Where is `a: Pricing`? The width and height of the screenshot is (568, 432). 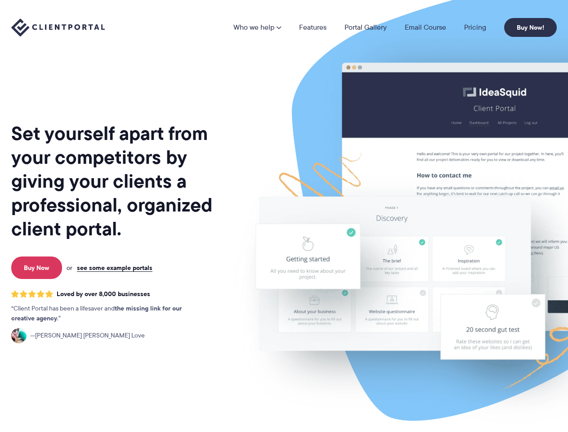 a: Pricing is located at coordinates (475, 27).